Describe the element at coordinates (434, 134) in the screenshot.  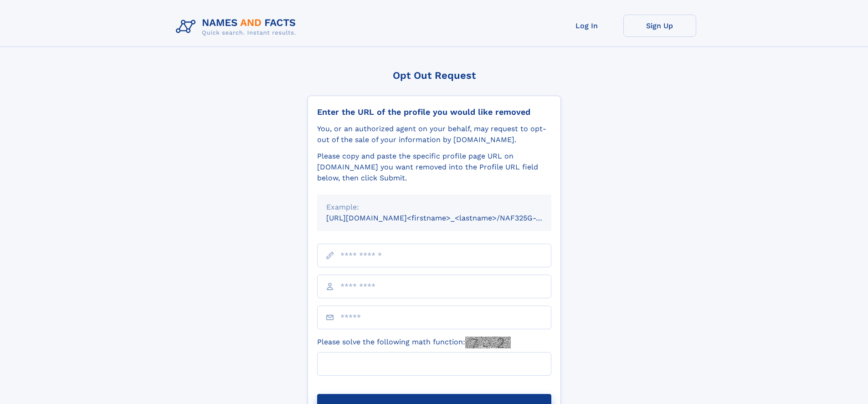
I see `div: You, or an authorized agent on your behalf, may request to opt-out of the sale of your informatio...` at that location.